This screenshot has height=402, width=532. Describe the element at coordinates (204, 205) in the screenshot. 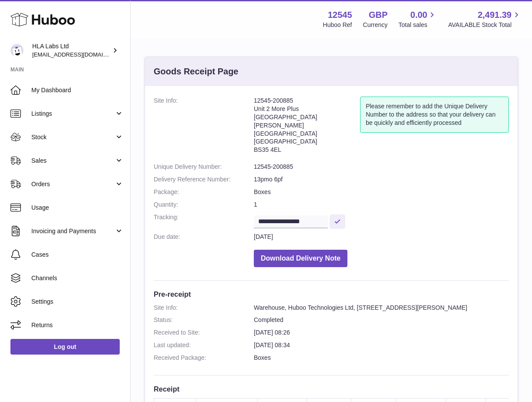

I see `dt: Quantity:` at that location.